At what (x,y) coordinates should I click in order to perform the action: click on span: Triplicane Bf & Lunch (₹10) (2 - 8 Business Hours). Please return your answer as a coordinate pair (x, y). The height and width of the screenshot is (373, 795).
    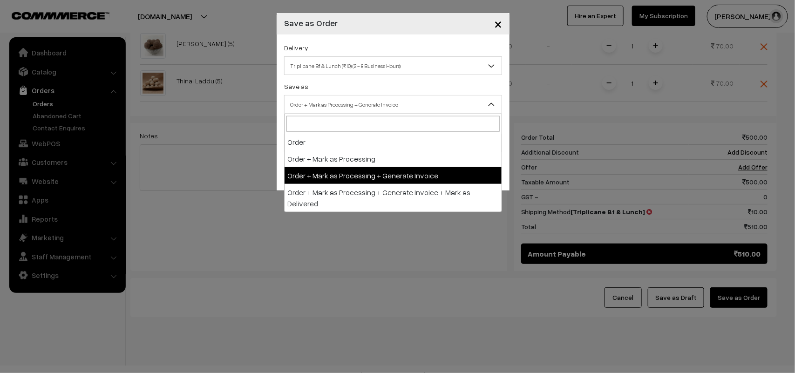
    Looking at the image, I should click on (393, 66).